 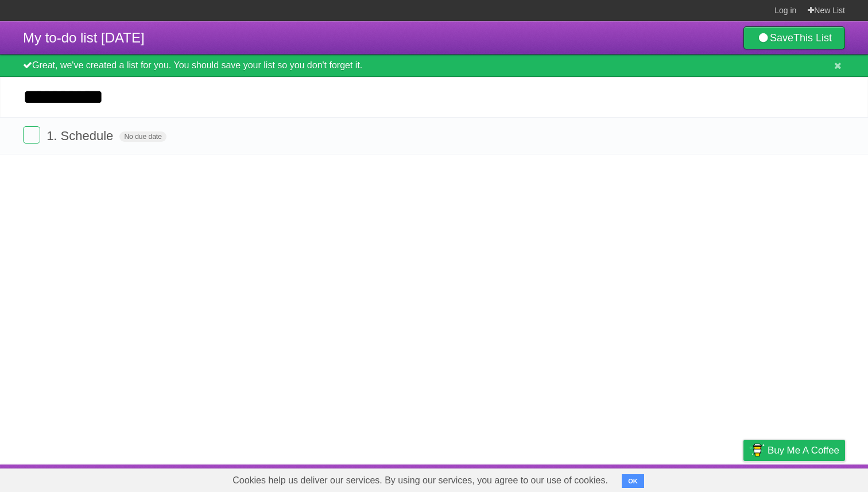 What do you see at coordinates (702, 478) in the screenshot?
I see `a: Terms` at bounding box center [702, 478].